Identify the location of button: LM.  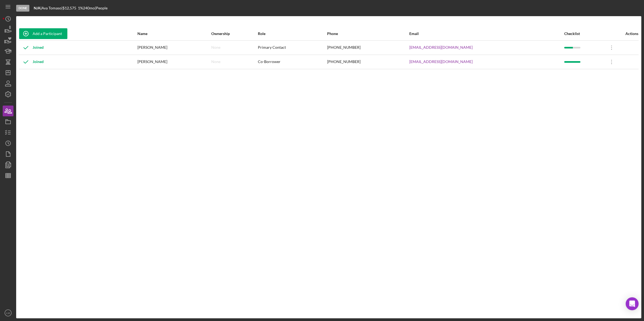
(8, 313).